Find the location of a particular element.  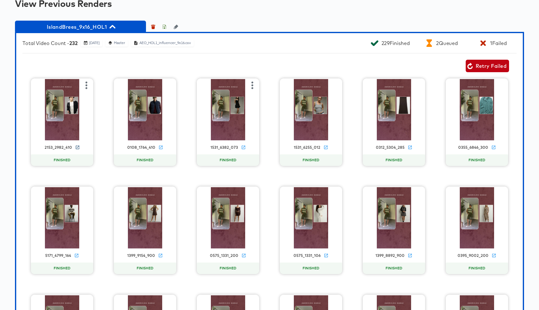

div: 0355_6846_300 is located at coordinates (474, 147).